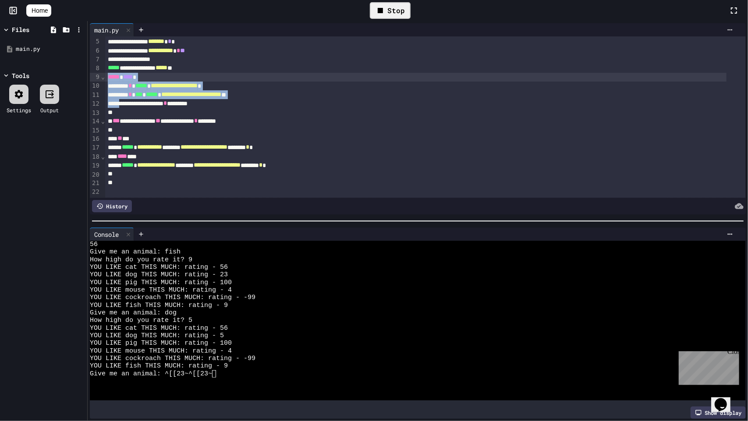 This screenshot has width=748, height=421. Describe the element at coordinates (390, 11) in the screenshot. I see `div: Stop` at that location.